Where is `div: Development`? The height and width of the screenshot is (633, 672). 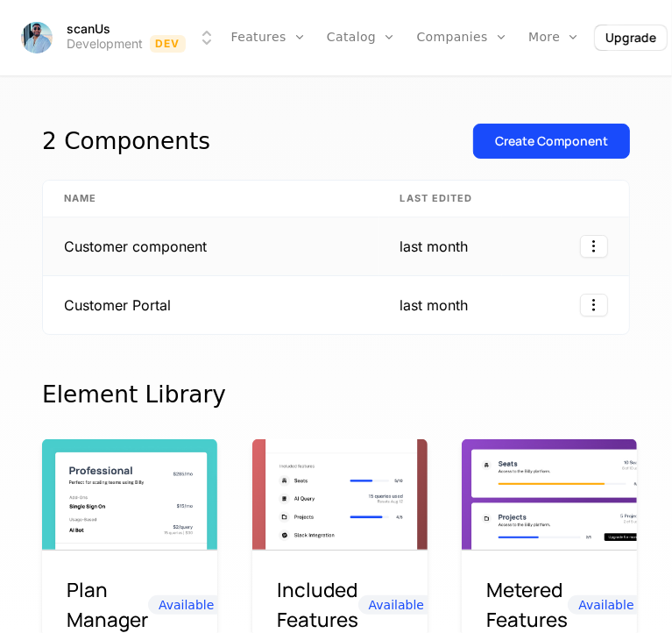
div: Development is located at coordinates (105, 44).